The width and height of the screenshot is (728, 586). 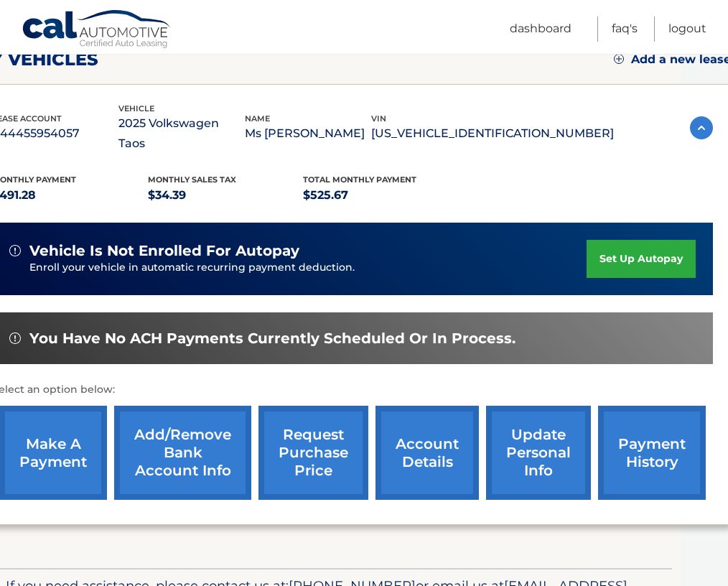 I want to click on span: name, so click(x=257, y=119).